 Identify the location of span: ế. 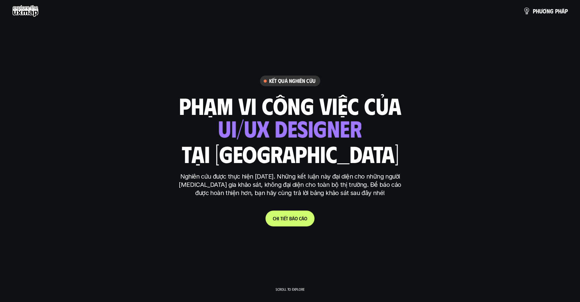
(285, 218).